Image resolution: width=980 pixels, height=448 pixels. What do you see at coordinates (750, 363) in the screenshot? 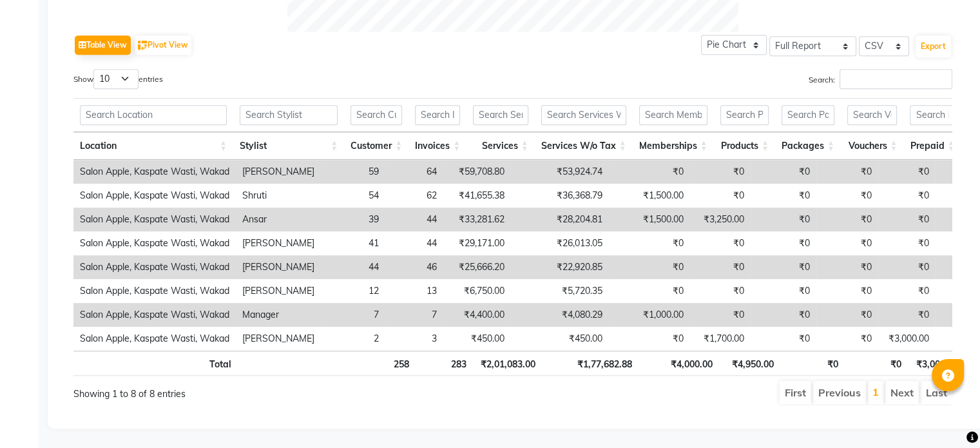
I see `th: ₹4,950.00` at bounding box center [750, 363].